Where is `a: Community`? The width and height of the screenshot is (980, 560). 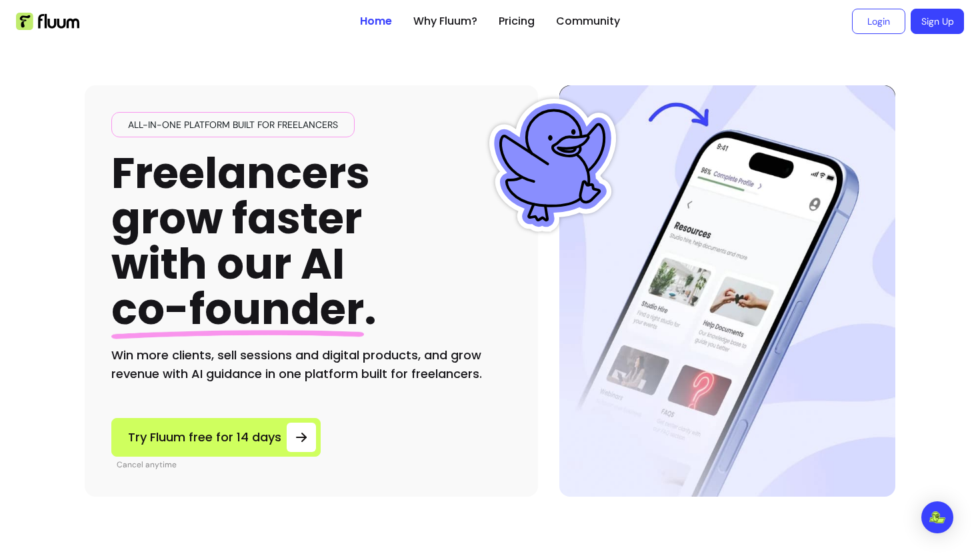 a: Community is located at coordinates (588, 21).